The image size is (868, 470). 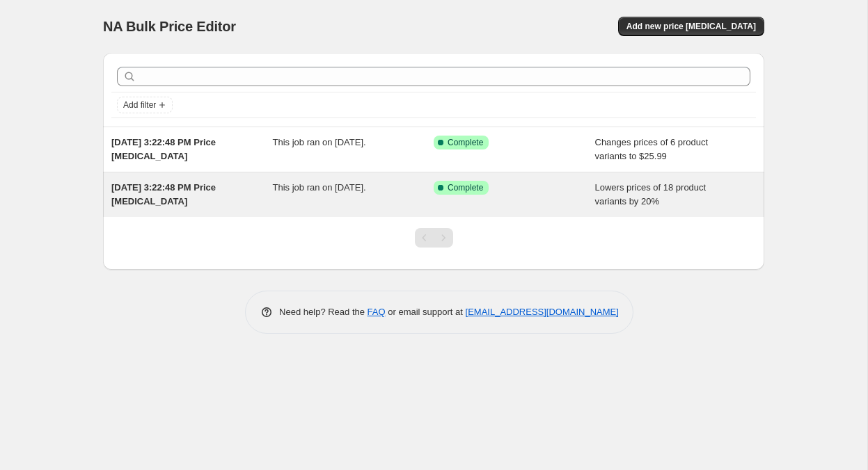 I want to click on a: FAQ, so click(x=377, y=312).